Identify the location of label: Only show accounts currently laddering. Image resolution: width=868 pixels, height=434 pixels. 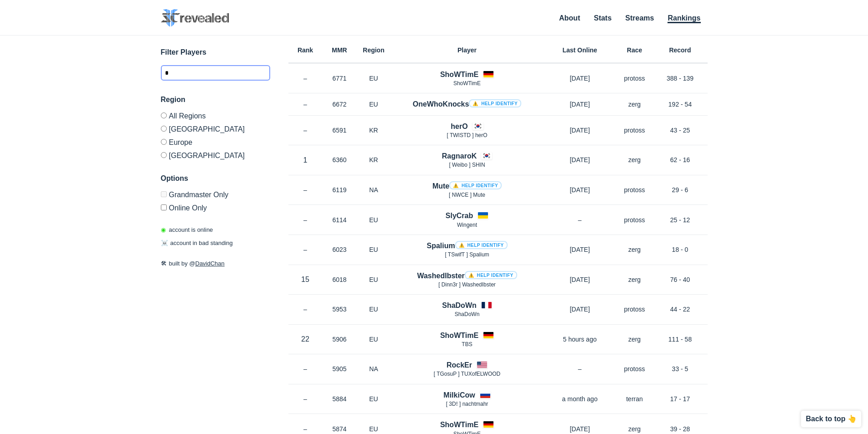
(215, 206).